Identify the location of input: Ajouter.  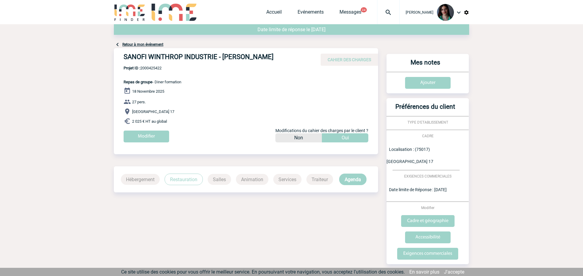
(428, 83).